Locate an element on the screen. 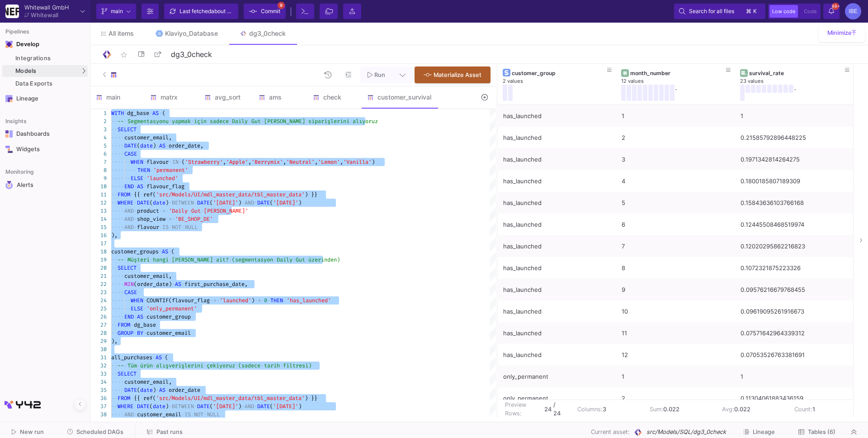 The image size is (868, 438). div: 6 is located at coordinates (676, 225).